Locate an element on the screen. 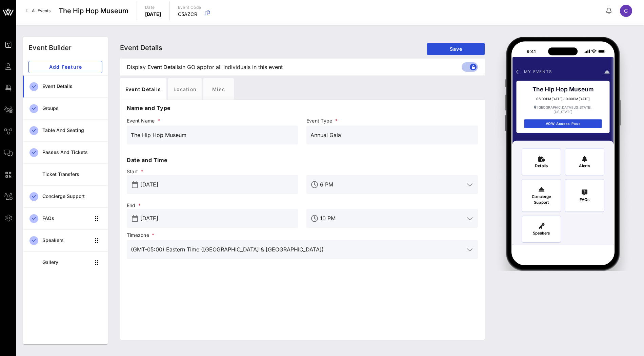 This screenshot has height=356, width=644. input: Event Name is located at coordinates (213, 135).